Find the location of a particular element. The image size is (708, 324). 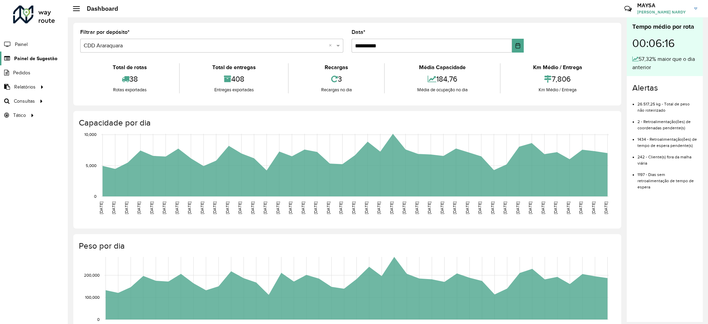

div: Recargas is located at coordinates (336, 67).